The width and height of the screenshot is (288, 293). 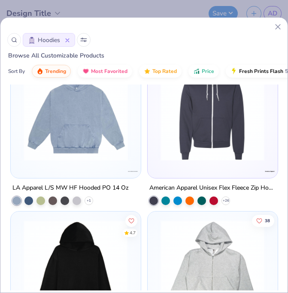 I want to click on span: + 1, so click(x=89, y=200).